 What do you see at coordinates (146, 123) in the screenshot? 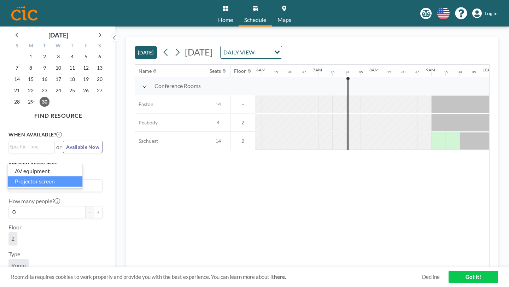
I see `span: Peabody` at bounding box center [146, 123].